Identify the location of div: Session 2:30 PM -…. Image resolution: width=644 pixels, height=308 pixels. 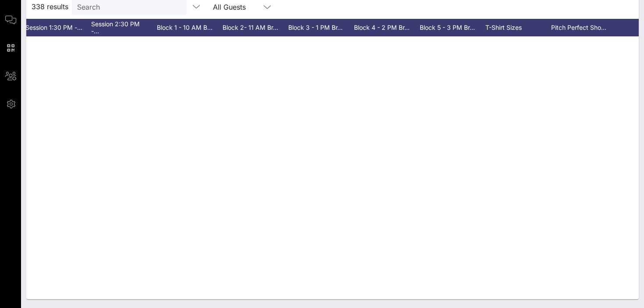
(124, 28).